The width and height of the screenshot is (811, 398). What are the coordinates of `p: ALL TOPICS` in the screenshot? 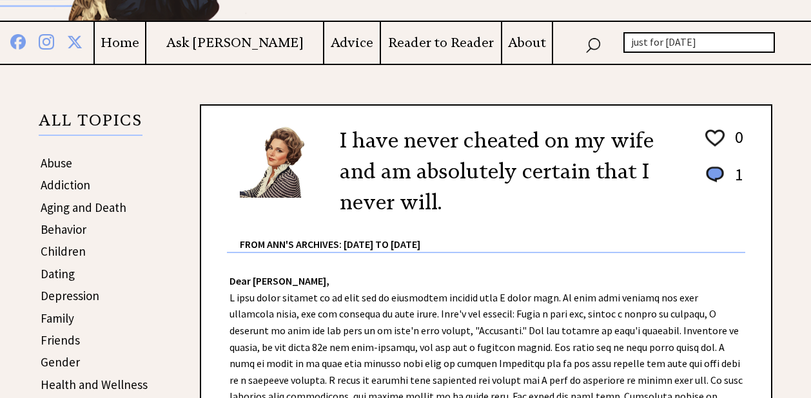 It's located at (90, 124).